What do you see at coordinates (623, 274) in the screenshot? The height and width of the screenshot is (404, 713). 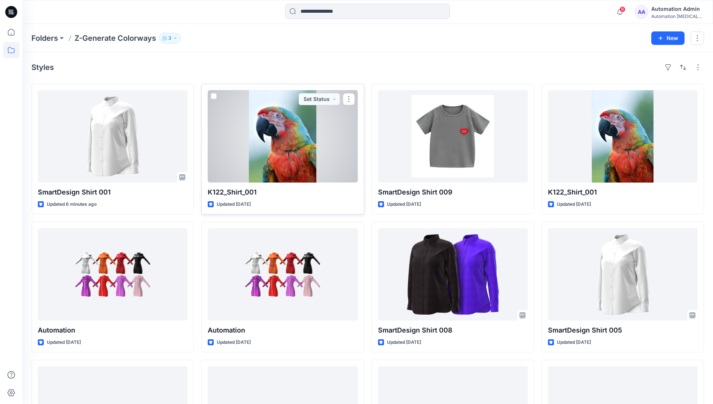 I see `a: SmartDesign Shirt 005` at bounding box center [623, 274].